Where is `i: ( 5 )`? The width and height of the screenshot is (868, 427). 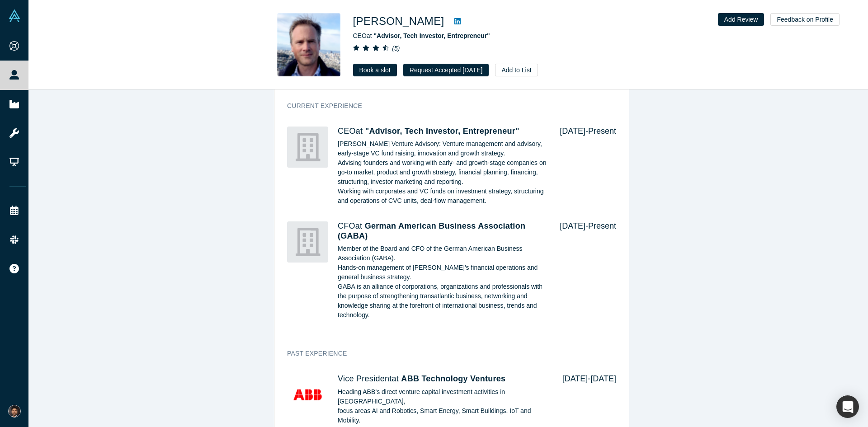
i: ( 5 ) is located at coordinates (395, 48).